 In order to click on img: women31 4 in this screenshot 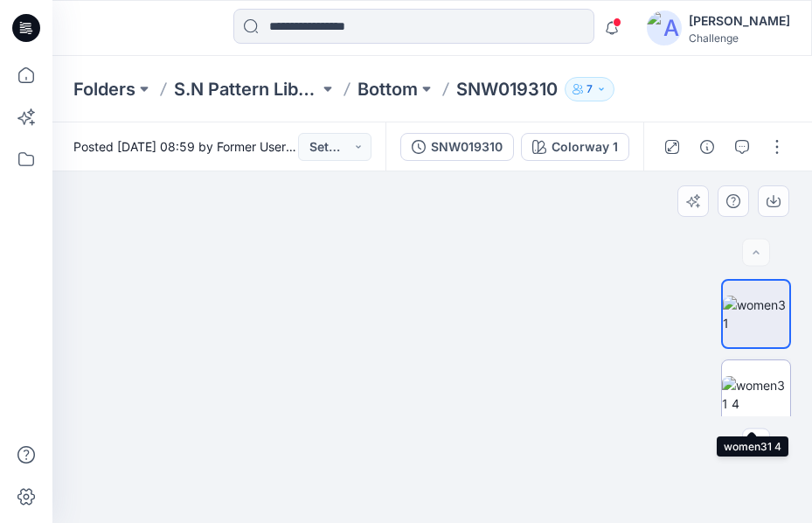, I will do `click(756, 394)`.